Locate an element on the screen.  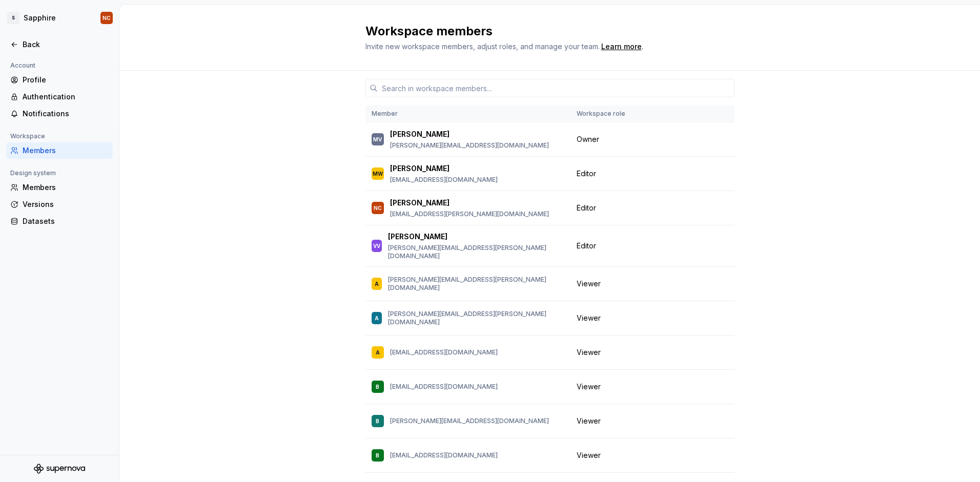
div: MW is located at coordinates (378, 174).